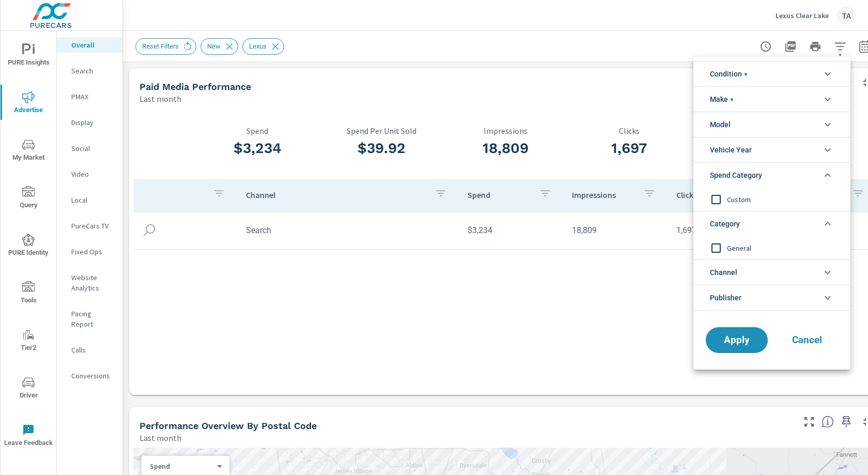 This screenshot has width=868, height=475. I want to click on ul: filter options, so click(772, 186).